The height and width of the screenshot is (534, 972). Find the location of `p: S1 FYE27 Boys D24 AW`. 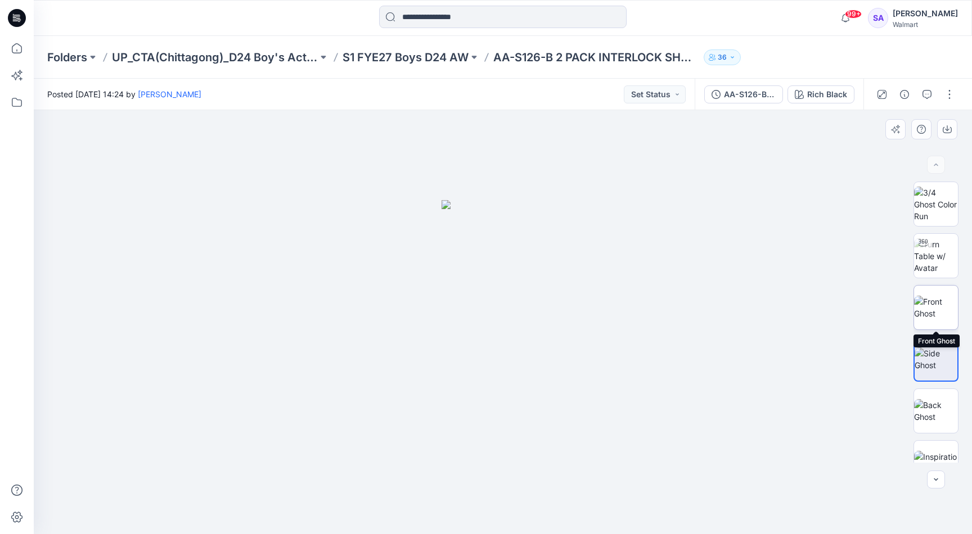

p: S1 FYE27 Boys D24 AW is located at coordinates (405, 57).